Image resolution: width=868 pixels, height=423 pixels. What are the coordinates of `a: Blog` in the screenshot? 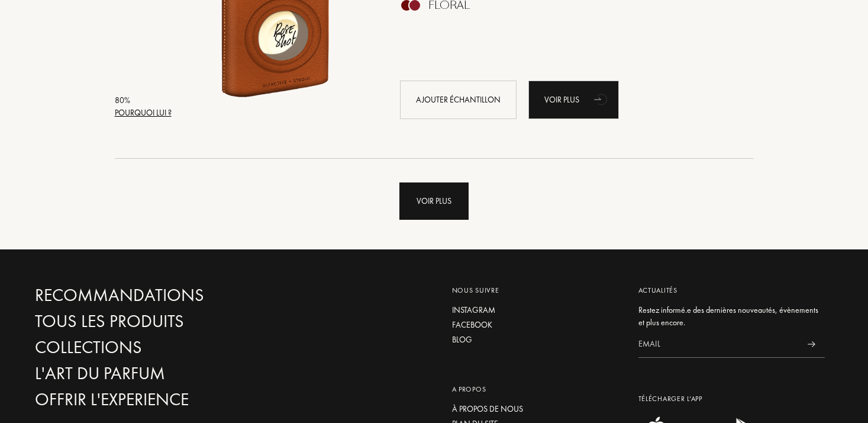 It's located at (536, 339).